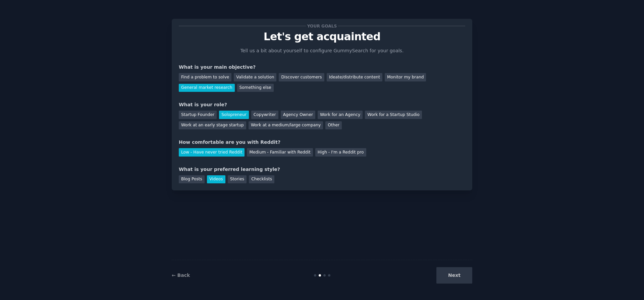  Describe the element at coordinates (216, 179) in the screenshot. I see `div: Videos` at that location.